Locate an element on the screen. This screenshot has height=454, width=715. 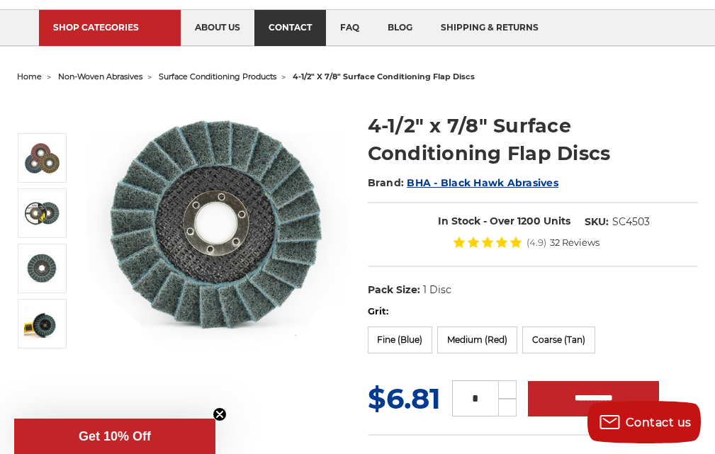
span: Contact us is located at coordinates (659, 423).